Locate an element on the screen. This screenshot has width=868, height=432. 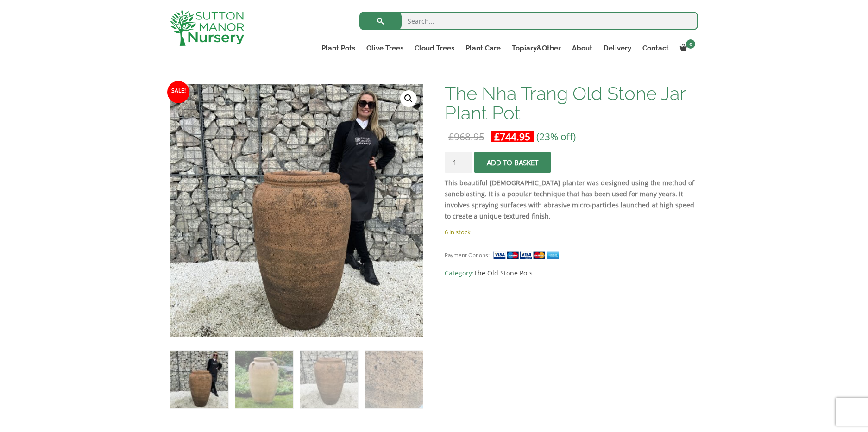
button: Add to basket is located at coordinates (512, 162).